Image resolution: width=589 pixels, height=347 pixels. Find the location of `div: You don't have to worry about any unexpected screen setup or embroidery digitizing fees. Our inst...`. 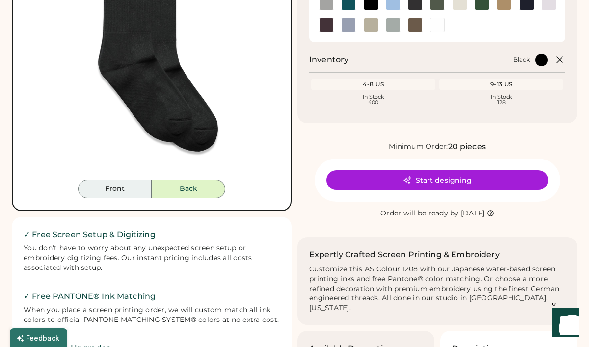

div: You don't have to worry about any unexpected screen setup or embroidery digitizing fees. Our inst... is located at coordinates (152, 258).